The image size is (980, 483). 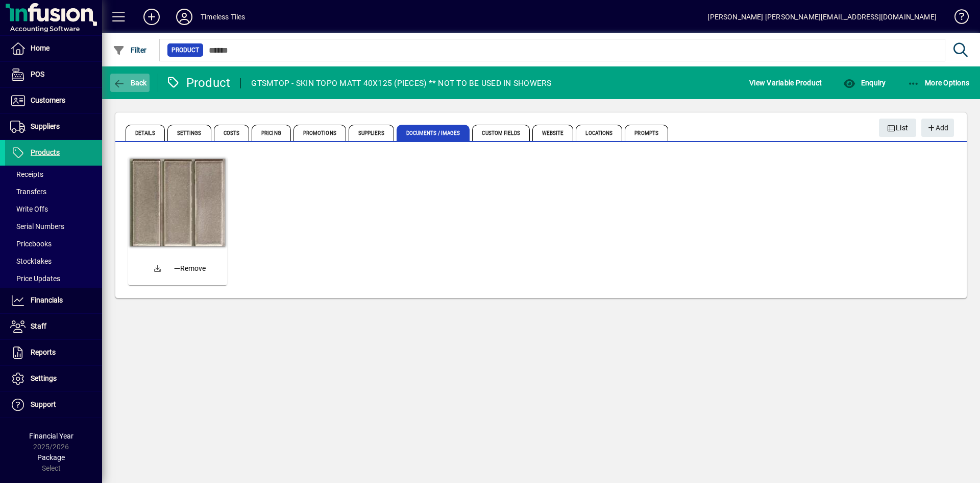 What do you see at coordinates (957, 19) in the screenshot?
I see `a: Knowledge Base` at bounding box center [957, 19].